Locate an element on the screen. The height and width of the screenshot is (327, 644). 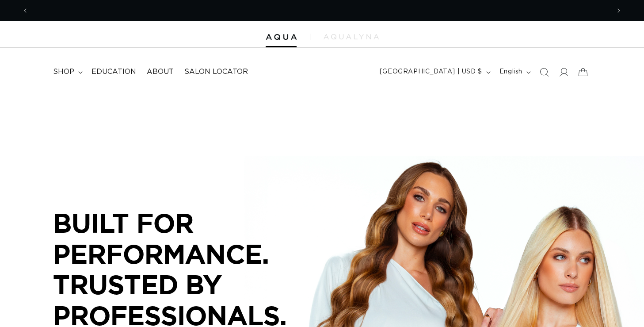
span: shop is located at coordinates (63, 72).